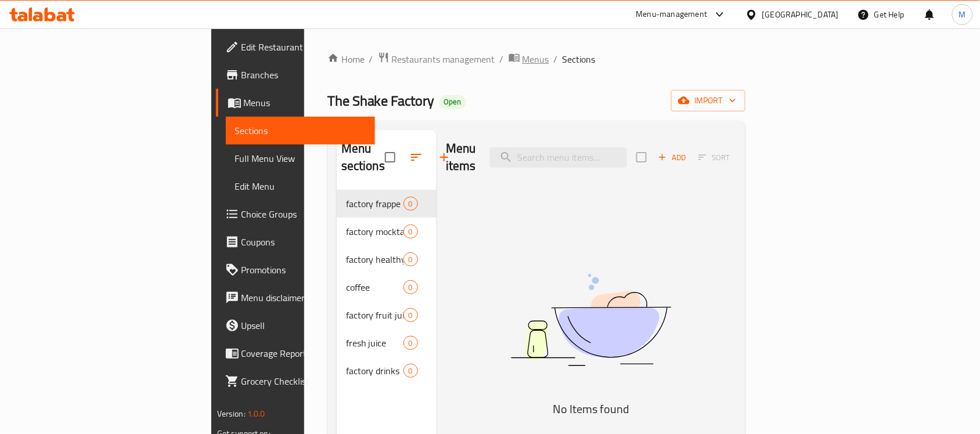 This screenshot has height=434, width=980. What do you see at coordinates (386, 343) in the screenshot?
I see `div: fresh juice0` at bounding box center [386, 343].